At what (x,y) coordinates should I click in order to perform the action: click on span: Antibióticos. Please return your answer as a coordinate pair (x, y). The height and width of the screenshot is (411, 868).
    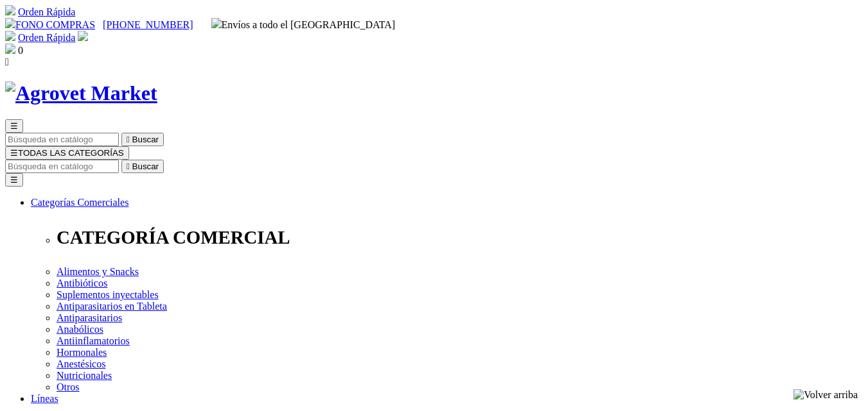
    Looking at the image, I should click on (82, 283).